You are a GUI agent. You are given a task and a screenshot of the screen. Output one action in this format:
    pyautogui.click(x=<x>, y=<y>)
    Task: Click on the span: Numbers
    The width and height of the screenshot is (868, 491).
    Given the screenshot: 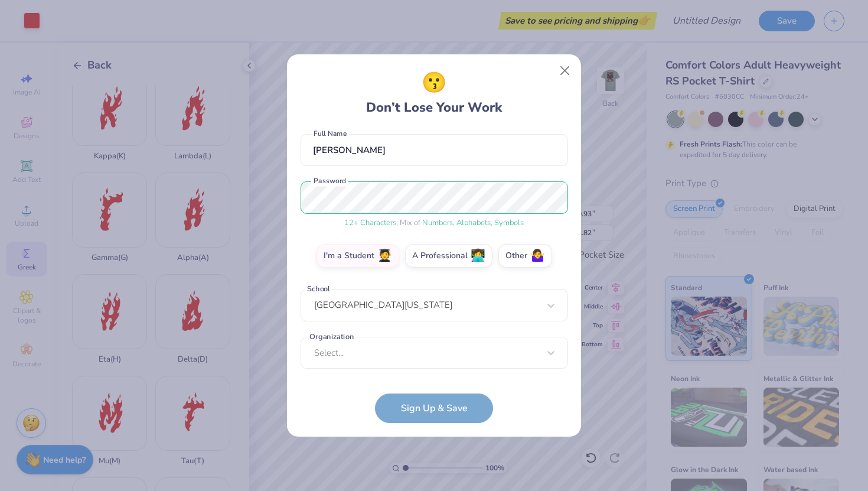 What is the action you would take?
    pyautogui.click(x=438, y=223)
    